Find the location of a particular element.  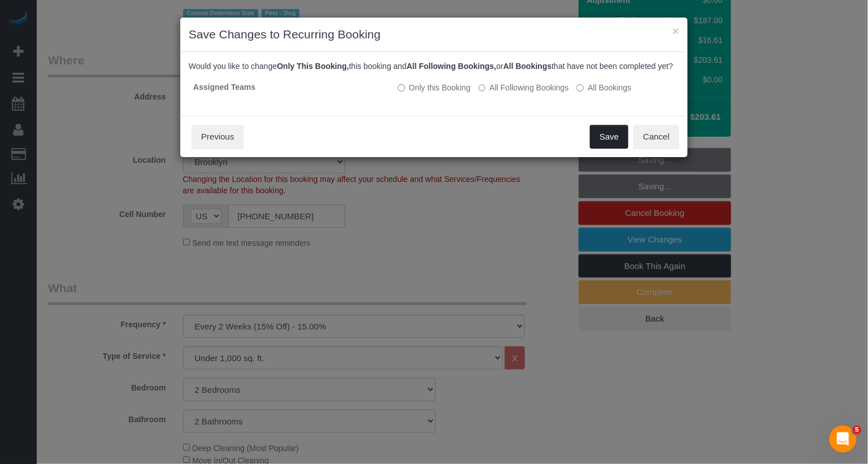

button: Previous is located at coordinates (217, 137).